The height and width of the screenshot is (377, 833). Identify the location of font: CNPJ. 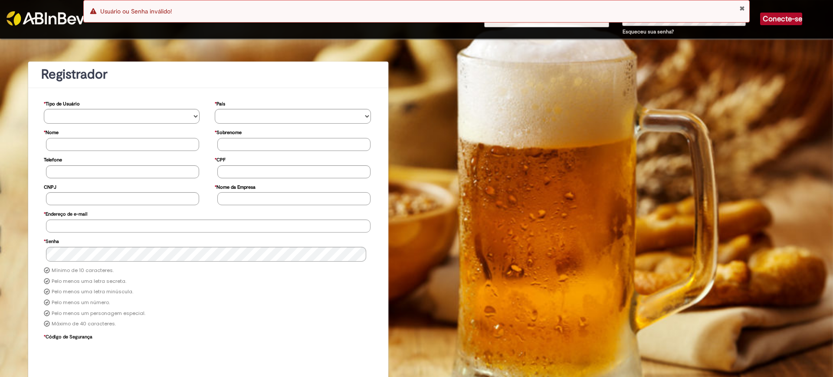
(50, 187).